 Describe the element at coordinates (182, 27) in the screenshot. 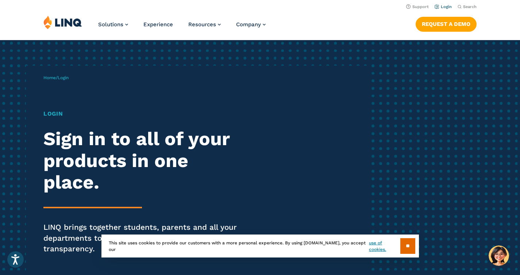

I see `nav: Primary Navigation` at that location.